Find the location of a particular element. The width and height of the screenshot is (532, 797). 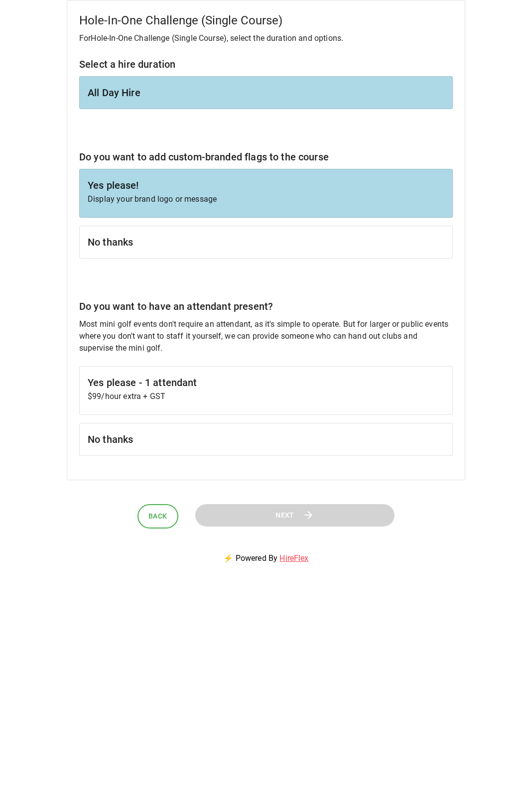

h5: Hole-In-One Challenge (Single Course) is located at coordinates (266, 20).